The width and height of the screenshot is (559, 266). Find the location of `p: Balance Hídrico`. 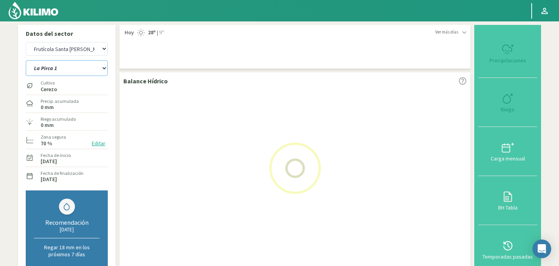

p: Balance Hídrico is located at coordinates (146, 81).